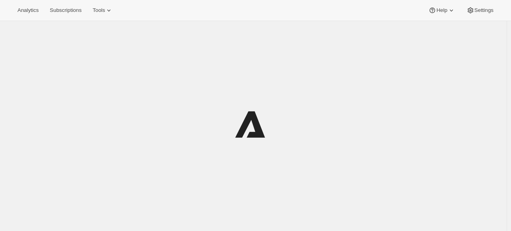 The height and width of the screenshot is (231, 511). Describe the element at coordinates (442, 10) in the screenshot. I see `span: Help` at that location.